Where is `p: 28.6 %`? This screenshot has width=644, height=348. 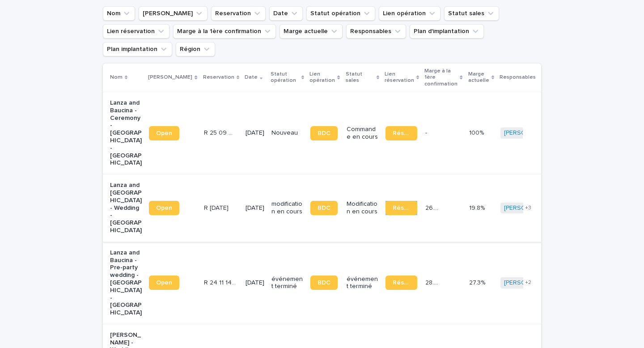
p: 28.6 % is located at coordinates (434, 281).